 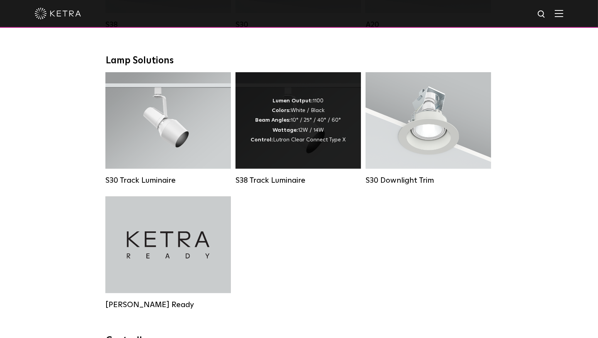 What do you see at coordinates (168, 128) in the screenshot?
I see `a: S30 Track Luminaire Lumen Output:1100Colors:White / BlackBeam Angles:15° / 25° / 40° / 60° / 90°W...` at bounding box center [168, 128].